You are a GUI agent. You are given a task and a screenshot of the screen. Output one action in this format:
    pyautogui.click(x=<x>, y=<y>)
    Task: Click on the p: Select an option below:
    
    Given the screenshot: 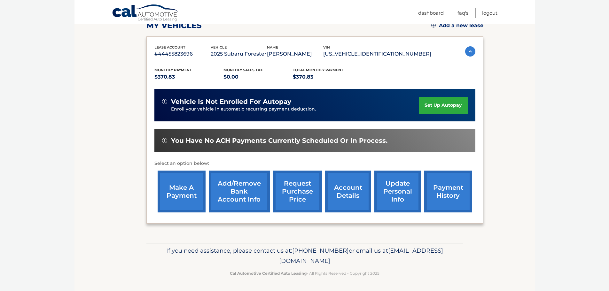 What is the action you would take?
    pyautogui.click(x=315, y=164)
    